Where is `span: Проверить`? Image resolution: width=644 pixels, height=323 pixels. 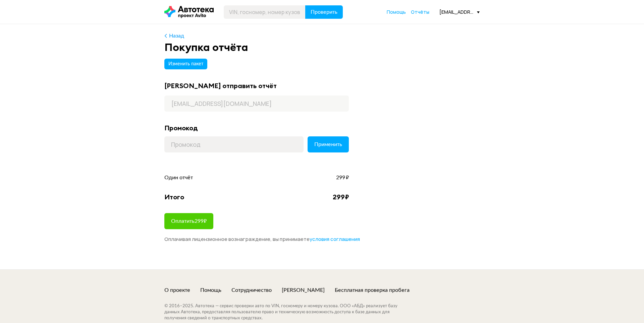 span: Проверить is located at coordinates (324, 12).